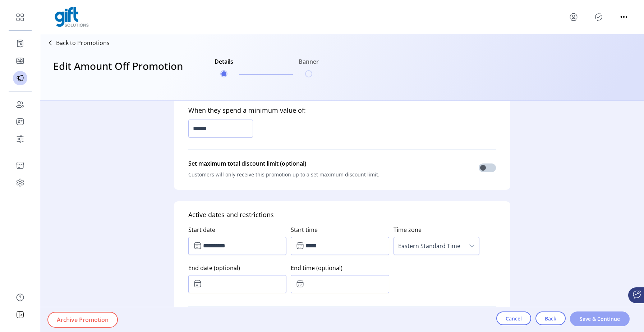 Image resolution: width=644 pixels, height=332 pixels. I want to click on label: Time zone, so click(445, 230).